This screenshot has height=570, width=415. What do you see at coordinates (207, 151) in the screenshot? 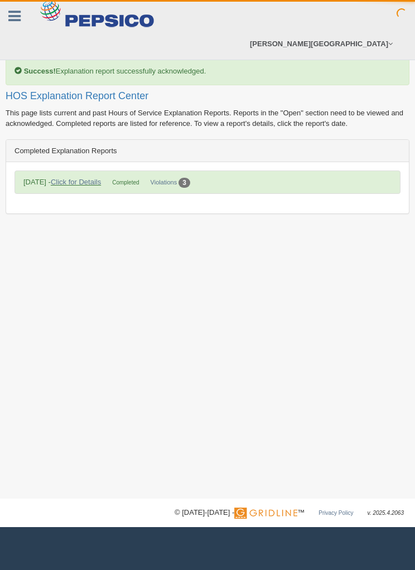
I see `div: Completed Explanation Reports` at bounding box center [207, 151].